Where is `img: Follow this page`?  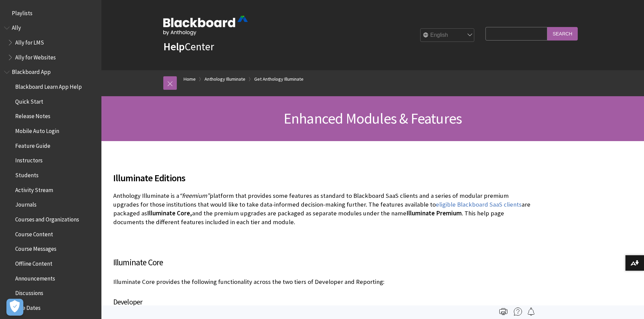 img: Follow this page is located at coordinates (531, 311).